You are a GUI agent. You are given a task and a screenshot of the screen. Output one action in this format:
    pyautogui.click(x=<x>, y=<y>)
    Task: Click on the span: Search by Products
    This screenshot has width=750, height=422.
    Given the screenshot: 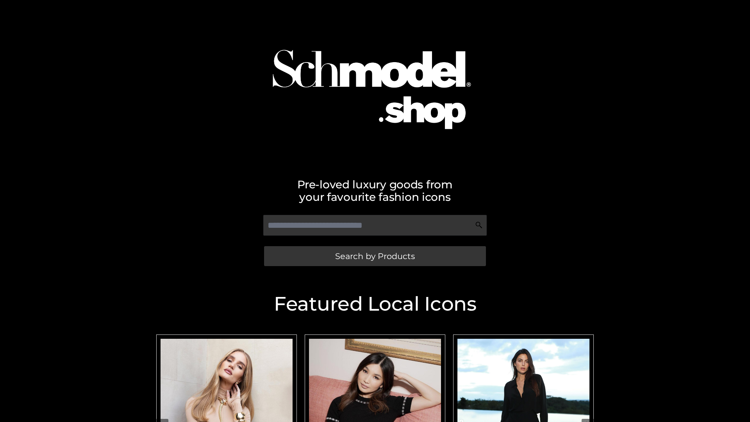 What is the action you would take?
    pyautogui.click(x=375, y=256)
    